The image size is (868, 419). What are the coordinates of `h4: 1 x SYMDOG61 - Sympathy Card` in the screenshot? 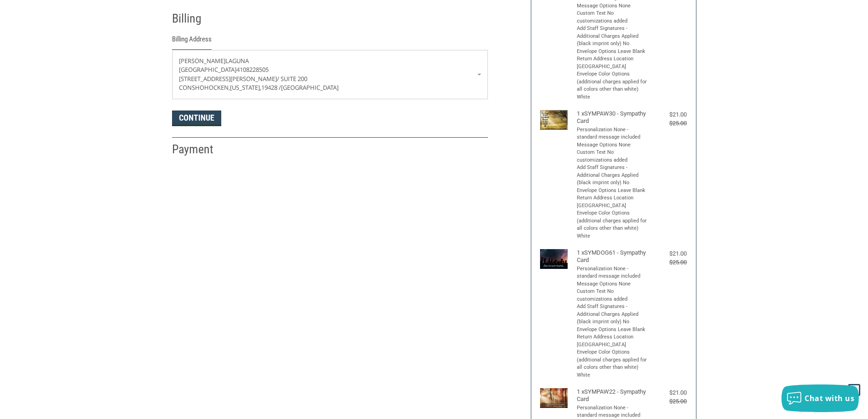 It's located at (612, 256).